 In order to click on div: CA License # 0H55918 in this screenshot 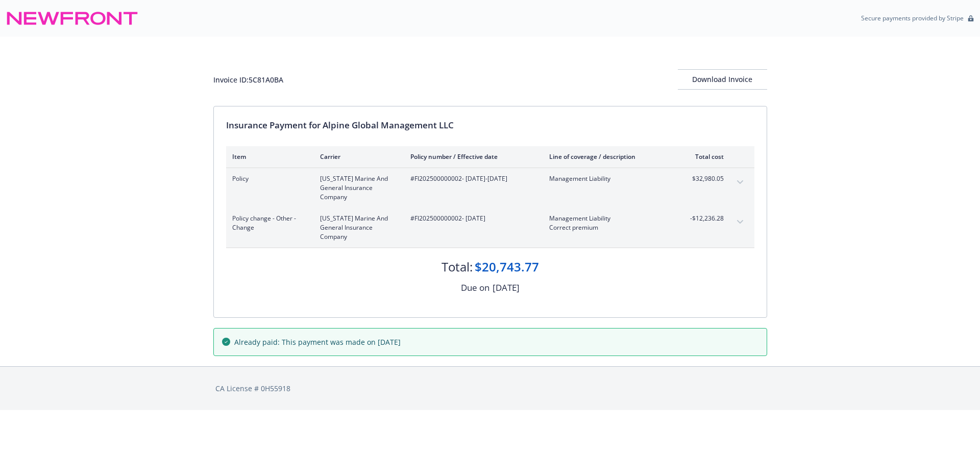, I will do `click(490, 388)`.